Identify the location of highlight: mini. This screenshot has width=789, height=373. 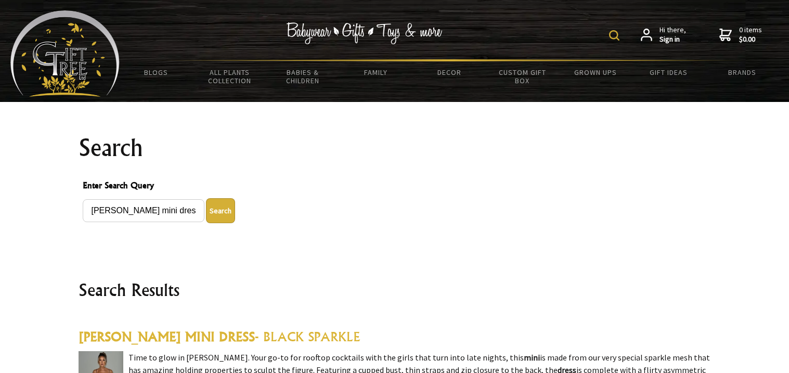
(531, 357).